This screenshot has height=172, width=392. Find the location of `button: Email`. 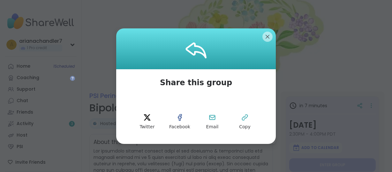

button: Email is located at coordinates (212, 122).